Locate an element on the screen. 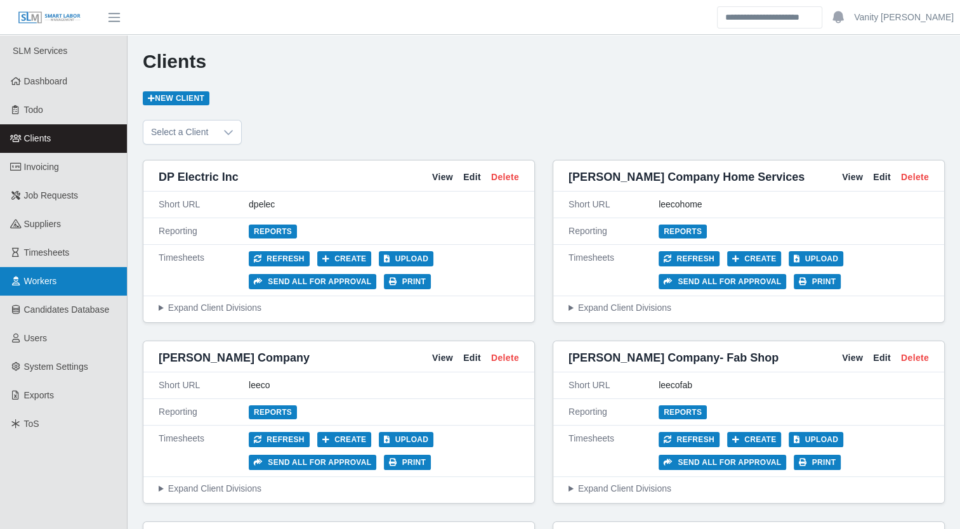 The image size is (960, 529). span: ToS is located at coordinates (32, 424).